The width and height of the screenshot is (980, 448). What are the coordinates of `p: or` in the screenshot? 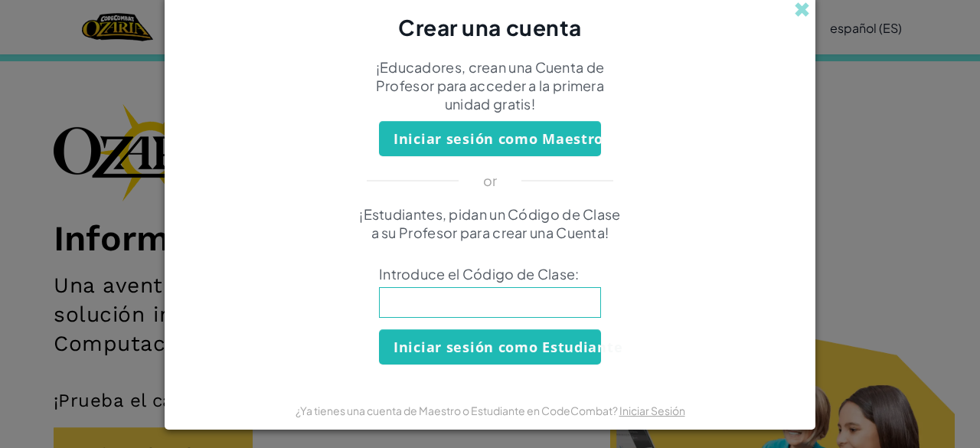 It's located at (490, 181).